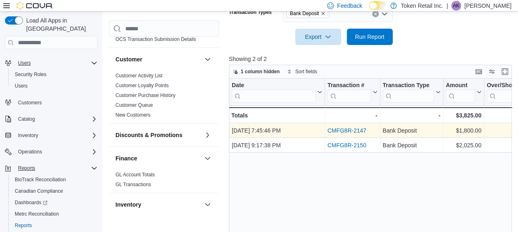  What do you see at coordinates (318, 37) in the screenshot?
I see `span: Export` at bounding box center [318, 37].